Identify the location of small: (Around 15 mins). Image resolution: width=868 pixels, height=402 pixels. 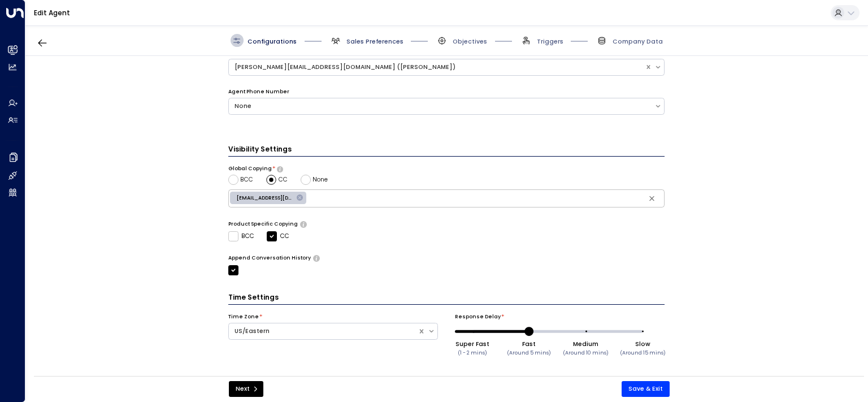
(643, 353).